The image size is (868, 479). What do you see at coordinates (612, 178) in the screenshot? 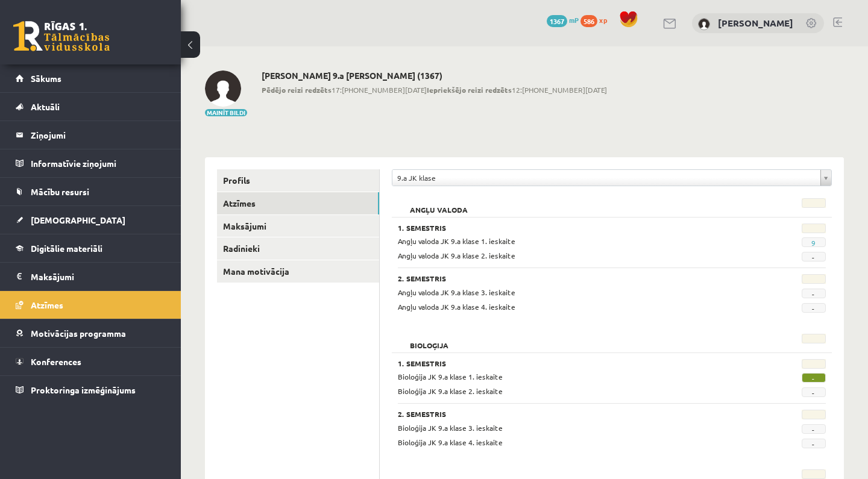
I see `a: 9.a JK klase` at bounding box center [612, 178].